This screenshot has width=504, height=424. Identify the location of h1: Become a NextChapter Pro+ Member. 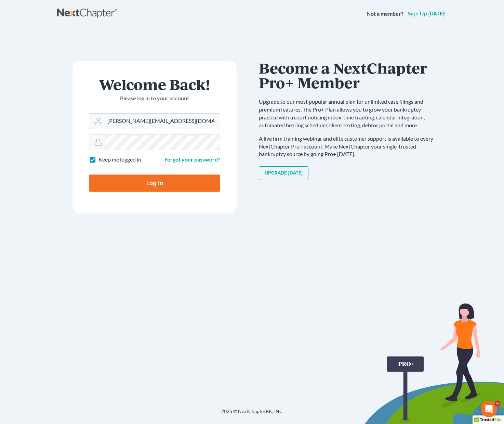
(349, 75).